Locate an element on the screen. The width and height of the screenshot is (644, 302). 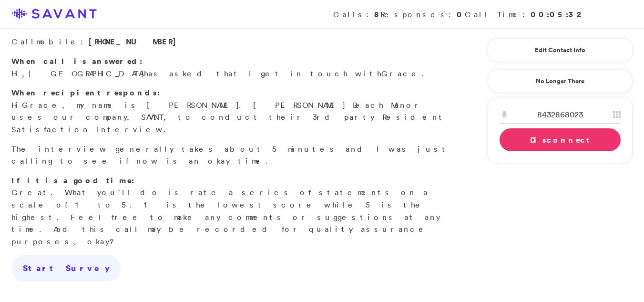
a: Edit Contact Info is located at coordinates (560, 50).